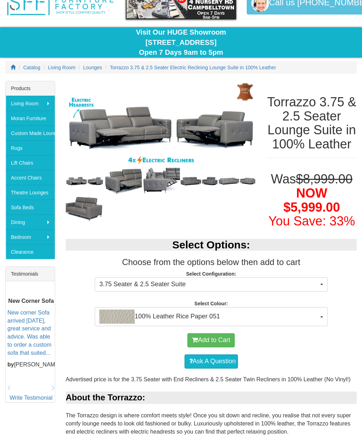 The width and height of the screenshot is (362, 435). Describe the element at coordinates (193, 67) in the screenshot. I see `a: Torrazzo 3.75 & 2.5 Seater Electric Reclining Lounge Suite in 100% Leather` at that location.